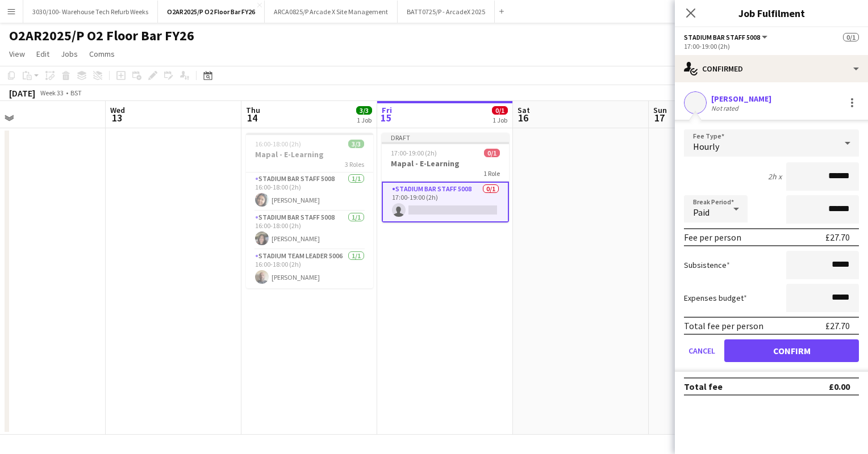  Describe the element at coordinates (791, 351) in the screenshot. I see `button: Confirm` at that location.